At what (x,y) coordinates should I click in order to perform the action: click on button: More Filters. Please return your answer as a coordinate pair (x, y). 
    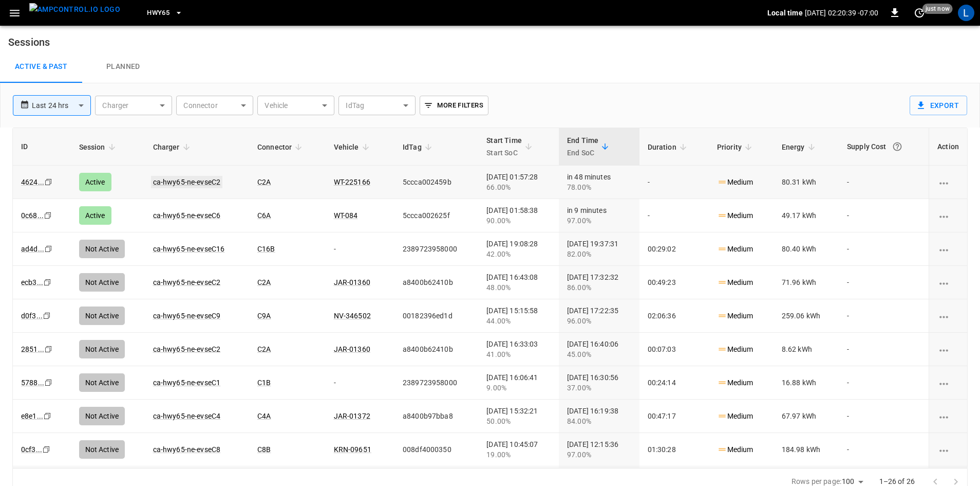
    Looking at the image, I should click on (453, 106).